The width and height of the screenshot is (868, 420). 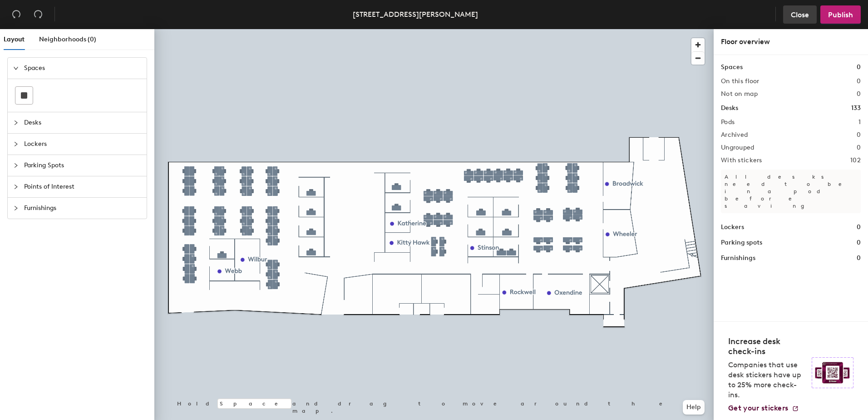 What do you see at coordinates (840, 15) in the screenshot?
I see `span: Publish` at bounding box center [840, 15].